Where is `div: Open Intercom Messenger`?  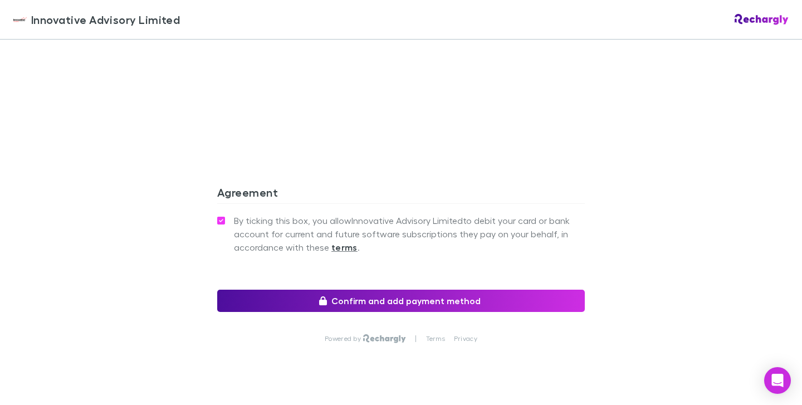 div: Open Intercom Messenger is located at coordinates (778, 381).